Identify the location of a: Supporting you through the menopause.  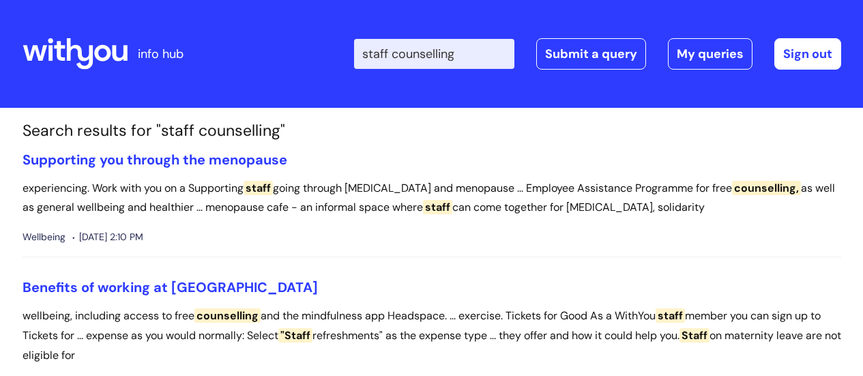
(155, 160).